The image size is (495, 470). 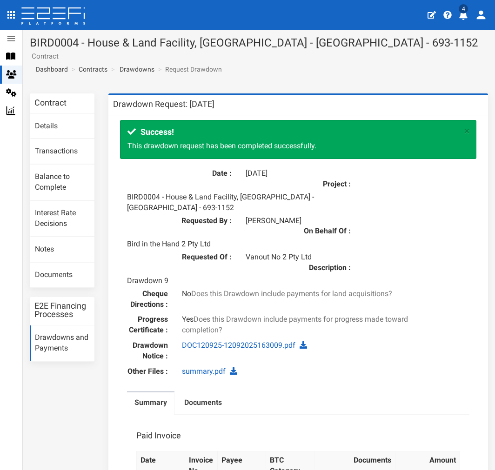 I want to click on div: This drawdown request has been completed successfully., so click(x=298, y=140).